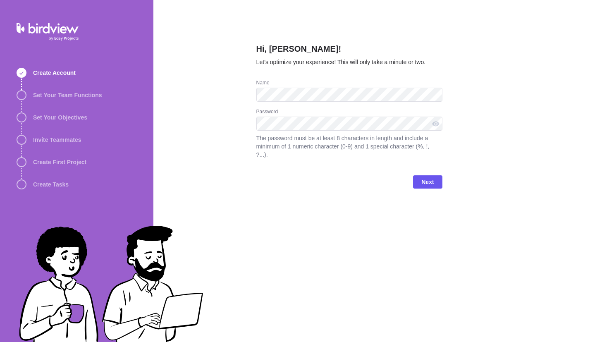 This screenshot has height=342, width=614. What do you see at coordinates (51, 184) in the screenshot?
I see `span: Create Tasks` at bounding box center [51, 184].